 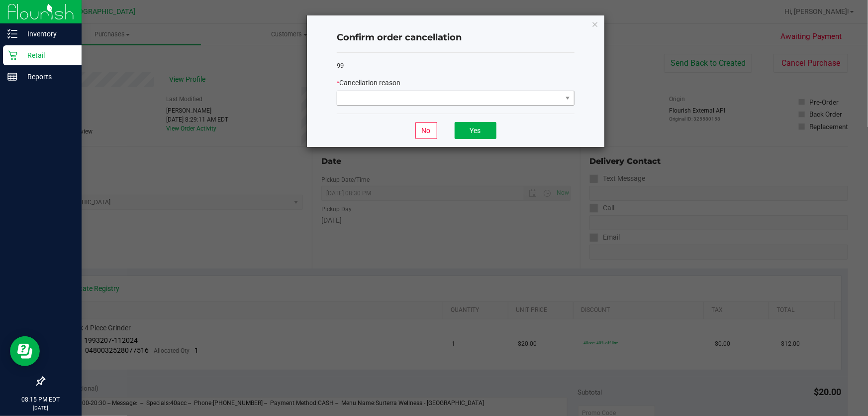 I want to click on button: Close, so click(x=595, y=24).